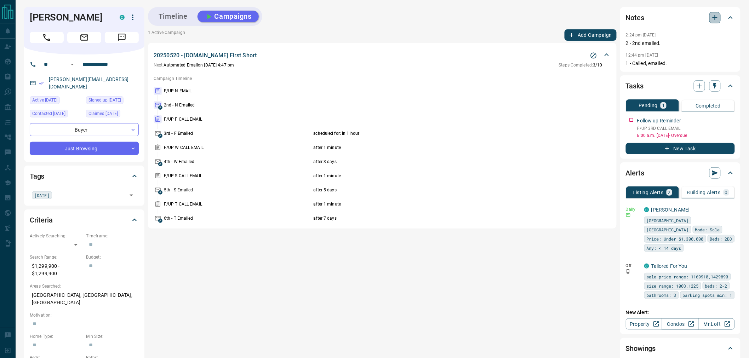 This screenshot has height=358, width=749. I want to click on p: F/UP T CALL EMAIL, so click(238, 204).